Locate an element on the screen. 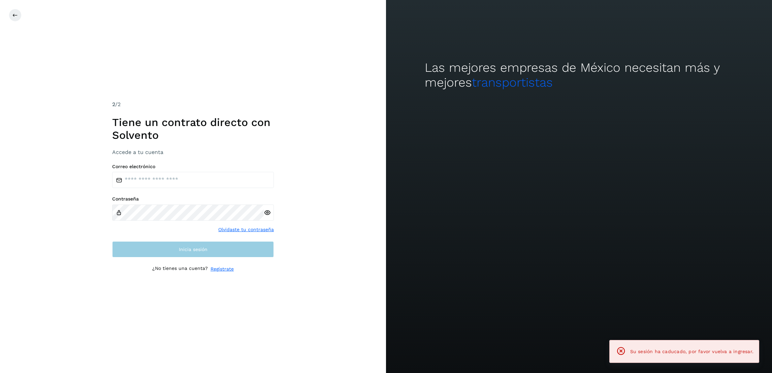 The width and height of the screenshot is (772, 373). span: transportistas is located at coordinates (512, 82).